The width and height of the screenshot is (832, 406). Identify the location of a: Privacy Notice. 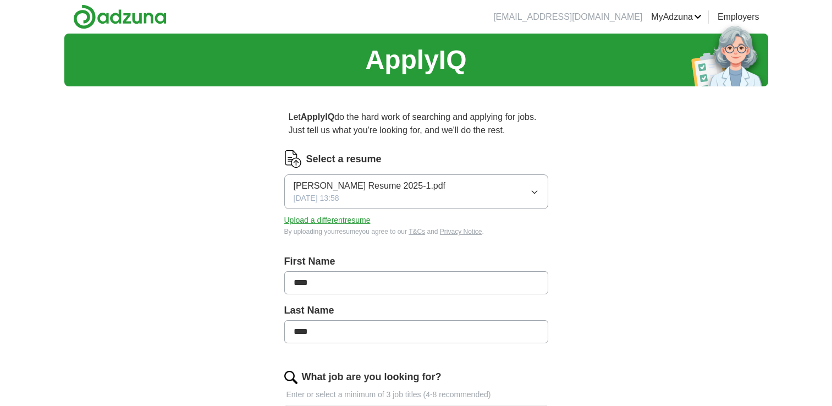
(461, 231).